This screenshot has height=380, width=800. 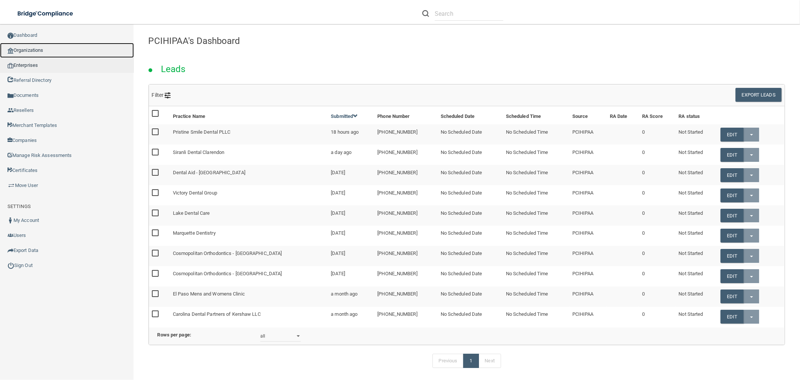 I want to click on img: ic_user_dark.df1a06c3.png, so click(x=11, y=220).